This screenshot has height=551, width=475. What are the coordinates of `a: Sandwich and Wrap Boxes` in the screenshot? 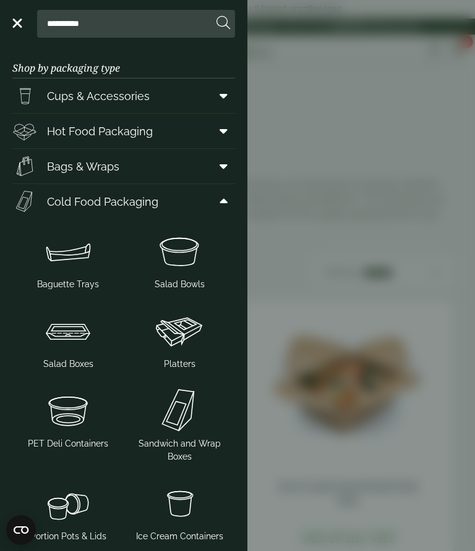 It's located at (179, 425).